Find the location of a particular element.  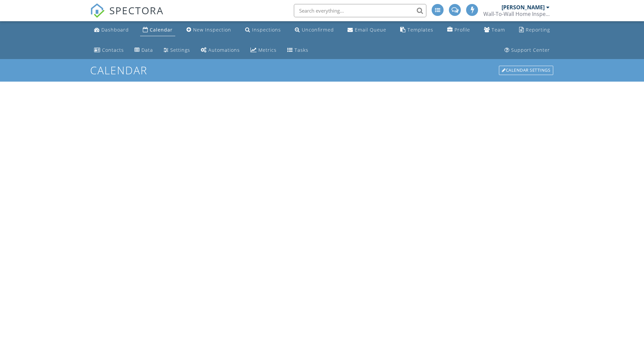

div: Unconfirmed is located at coordinates (318, 30).